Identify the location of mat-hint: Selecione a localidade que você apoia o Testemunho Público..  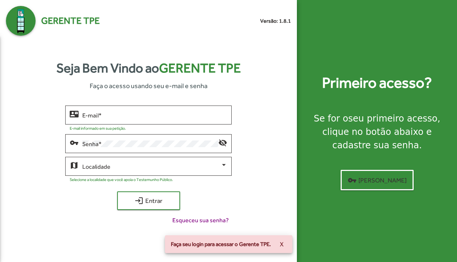
(121, 179).